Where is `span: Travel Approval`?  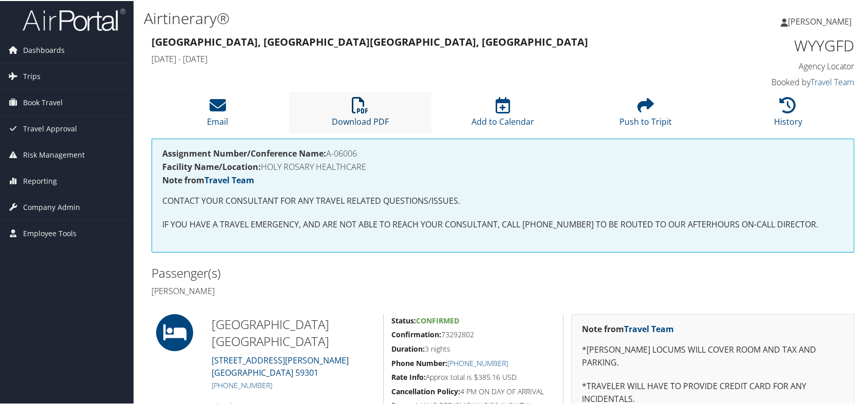
span: Travel Approval is located at coordinates (50, 128).